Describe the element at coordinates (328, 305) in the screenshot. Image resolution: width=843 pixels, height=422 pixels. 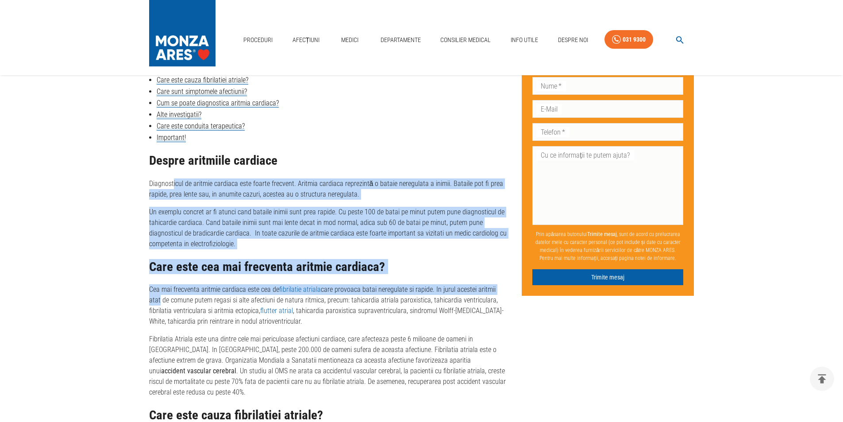
I see `p: Cea mai frecventa aritmie cardiaca este cea de care provoaca batai neregulate si rapide. In jurul...` at that location.